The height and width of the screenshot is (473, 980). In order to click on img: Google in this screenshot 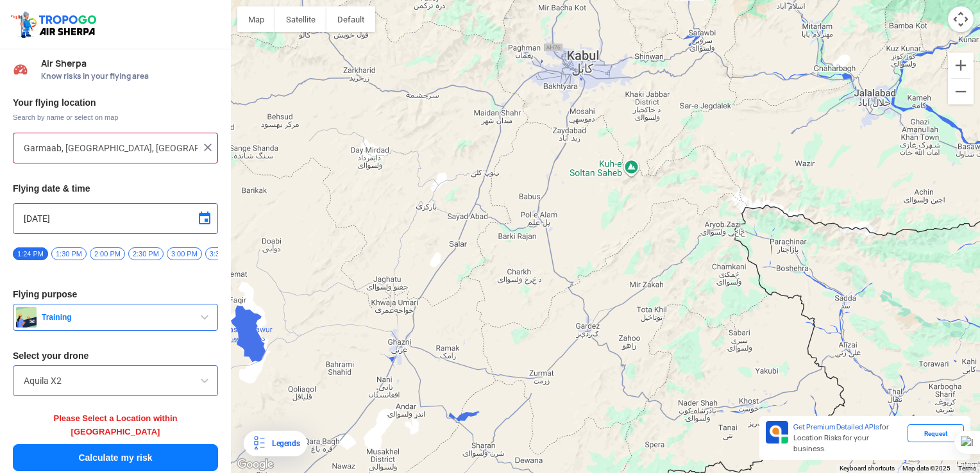, I will do `click(255, 465)`.